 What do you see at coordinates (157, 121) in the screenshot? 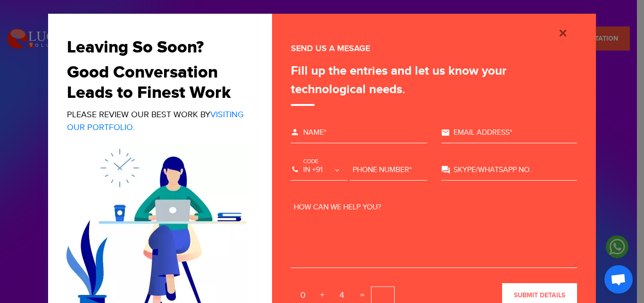
I see `p: Please review our best work by .` at bounding box center [157, 121].